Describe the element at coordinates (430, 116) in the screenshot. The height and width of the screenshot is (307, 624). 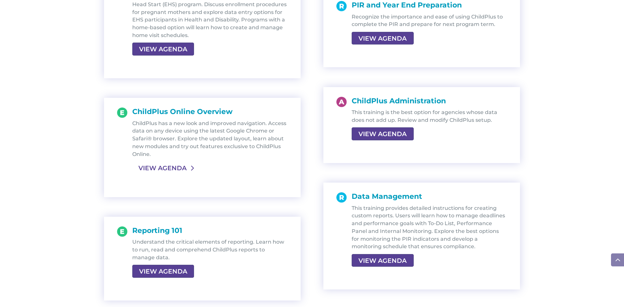
I see `p: This training is the best option for agencies whose data does not add up. Review and modify Child...` at that location.